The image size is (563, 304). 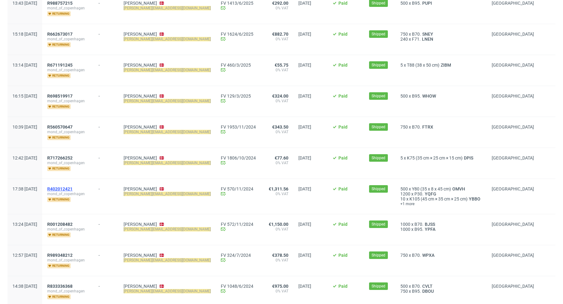 What do you see at coordinates (439, 199) in the screenshot?
I see `span: K105 (45 cm × 35 cm × 25 cm)` at bounding box center [439, 199].